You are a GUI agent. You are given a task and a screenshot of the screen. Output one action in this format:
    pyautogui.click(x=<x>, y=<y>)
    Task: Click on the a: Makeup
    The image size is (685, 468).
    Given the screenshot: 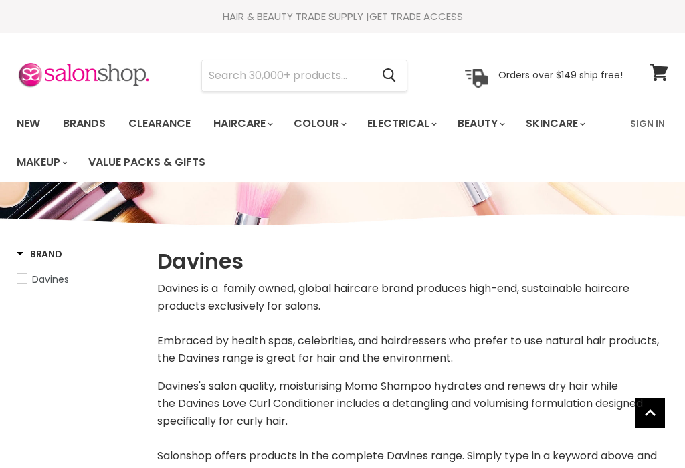 What is the action you would take?
    pyautogui.click(x=41, y=162)
    